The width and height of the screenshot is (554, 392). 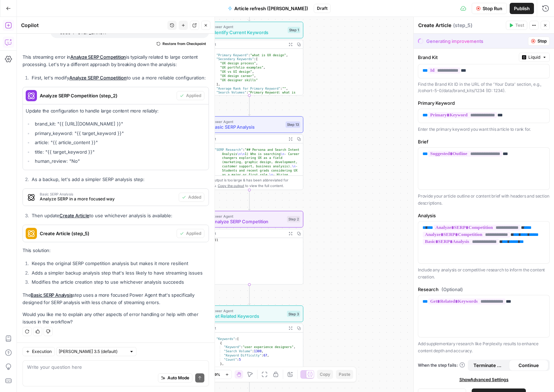 What do you see at coordinates (249, 59) in the screenshot?
I see `div: Power AgentIdentify Current KeywordsStep 1Output{ "Primary Keyword":"what is UX design", "Seconda...` at bounding box center [249, 59].